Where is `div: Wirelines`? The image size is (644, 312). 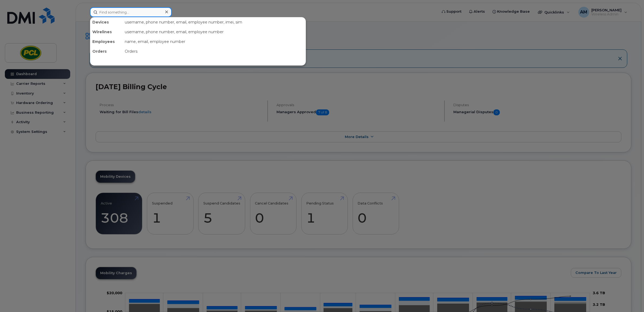
div: Wirelines is located at coordinates (107, 32).